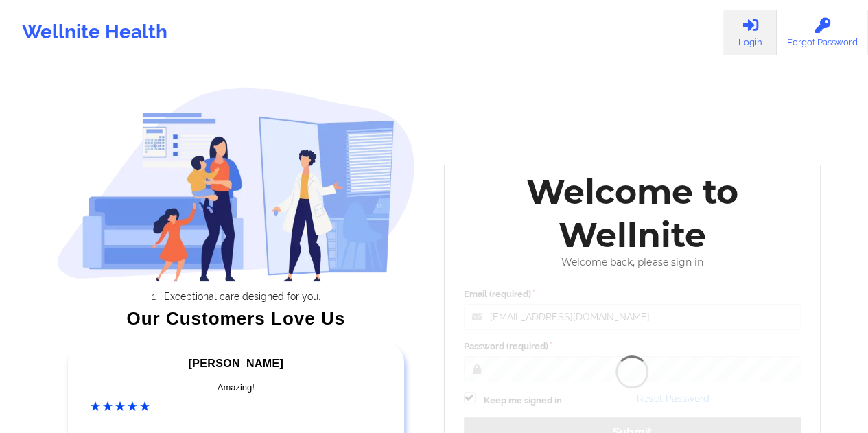 This screenshot has height=433, width=868. I want to click on li: Exceptional care designed for you., so click(242, 296).